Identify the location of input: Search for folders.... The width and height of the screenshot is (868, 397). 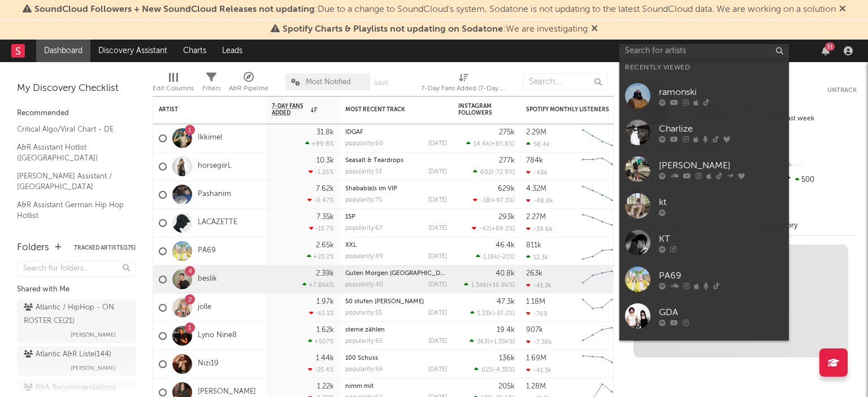
(77, 269).